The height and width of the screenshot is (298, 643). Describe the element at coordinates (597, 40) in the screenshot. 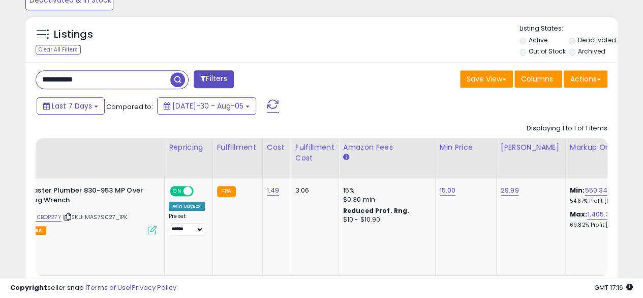

I see `label: Deactivated` at that location.